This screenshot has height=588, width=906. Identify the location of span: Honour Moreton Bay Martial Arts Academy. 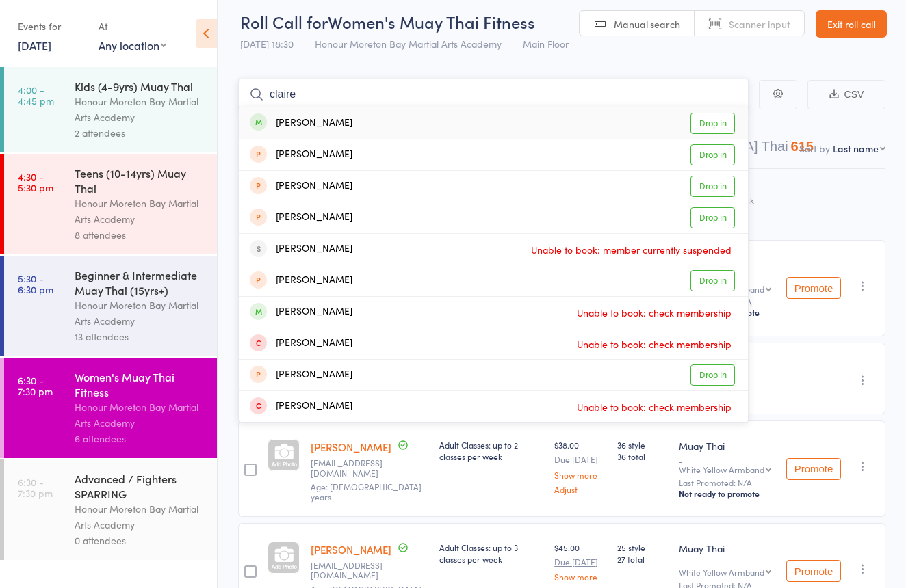
(408, 44).